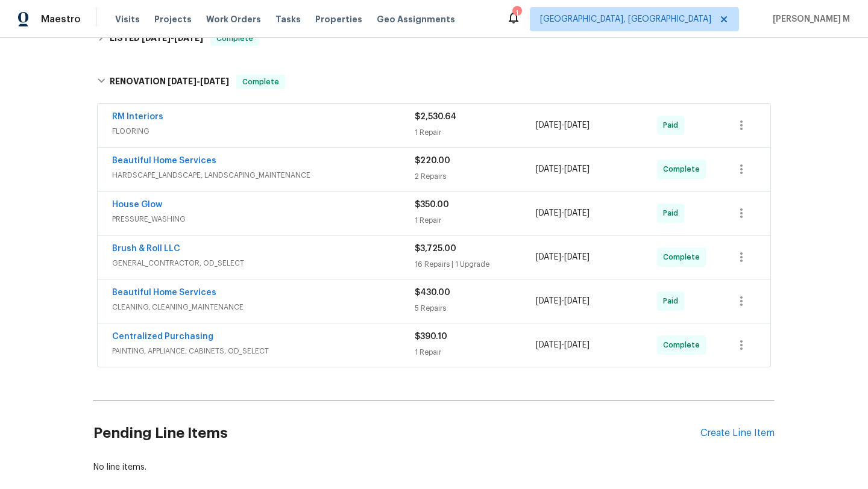  I want to click on div: 2 Repairs, so click(475, 177).